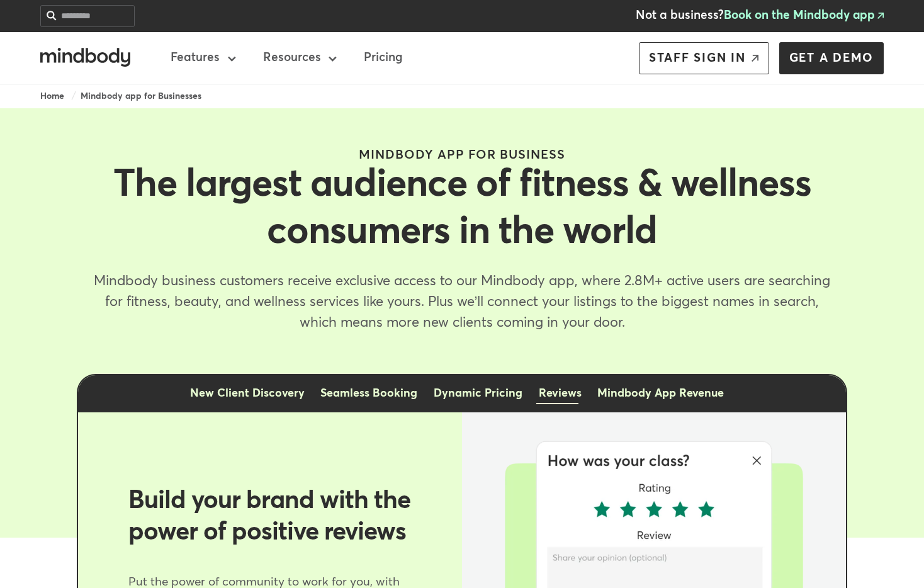 The image size is (924, 588). I want to click on h2: Build your brand with the power of positive reviews, so click(270, 517).